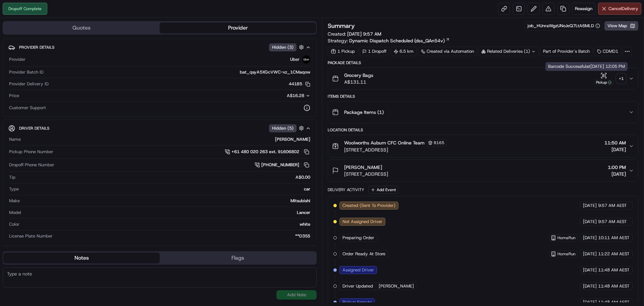 Image resolution: width=644 pixels, height=306 pixels. What do you see at coordinates (13, 13) in the screenshot?
I see `img: Nash` at bounding box center [13, 13].